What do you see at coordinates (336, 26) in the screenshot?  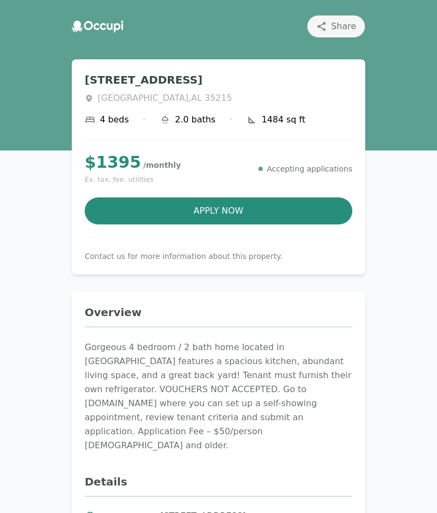 I see `button: Share` at bounding box center [336, 26].